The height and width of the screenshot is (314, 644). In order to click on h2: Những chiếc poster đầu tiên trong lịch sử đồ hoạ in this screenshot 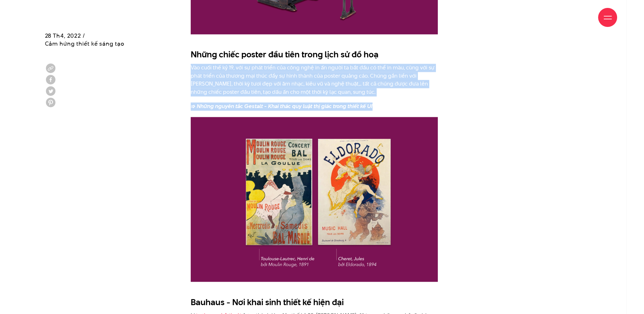, I will do `click(314, 55)`.